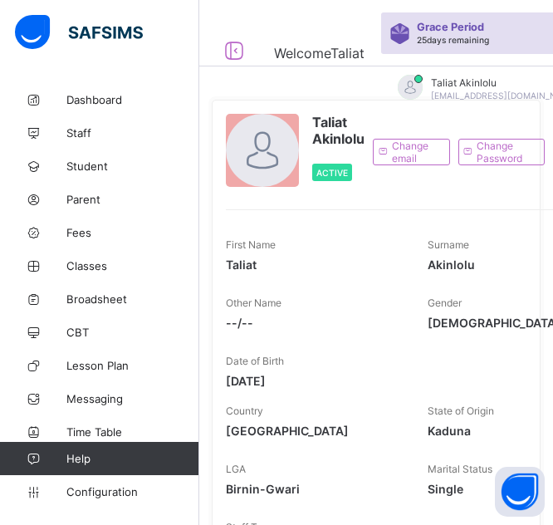  I want to click on img: safsims, so click(79, 32).